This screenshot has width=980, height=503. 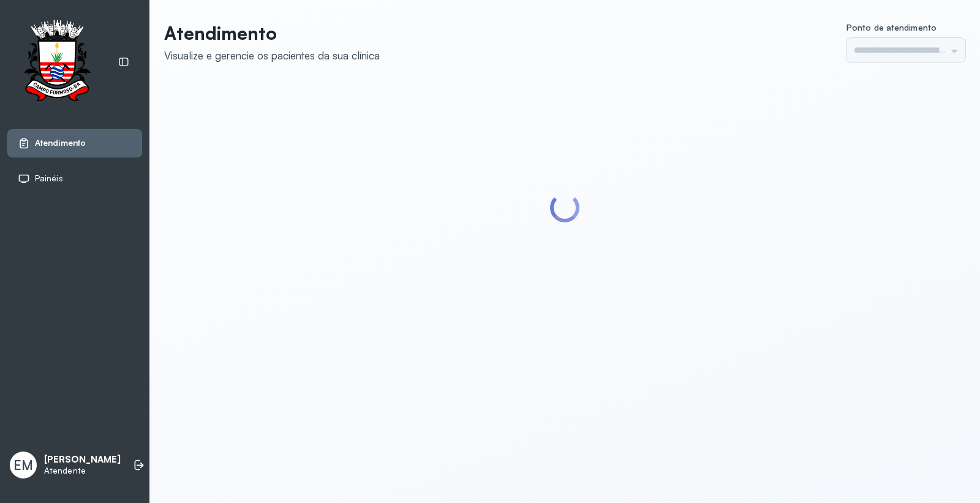 What do you see at coordinates (272, 33) in the screenshot?
I see `p: Atendimento` at bounding box center [272, 33].